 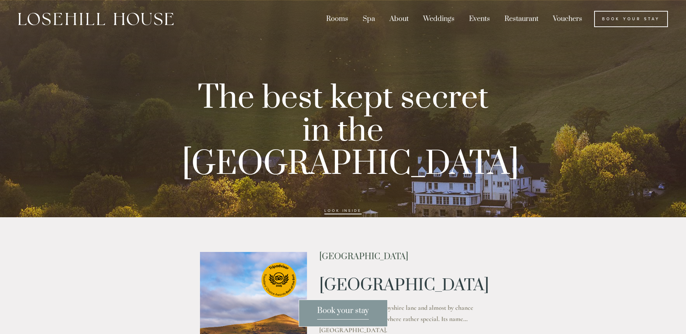 I want to click on div: Rooms, so click(x=337, y=19).